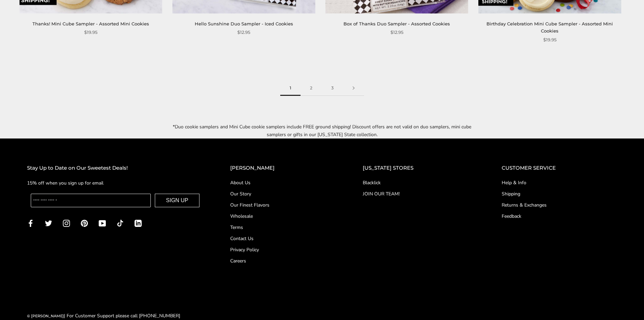  Describe the element at coordinates (177, 200) in the screenshot. I see `button: SIGN UP` at that location.